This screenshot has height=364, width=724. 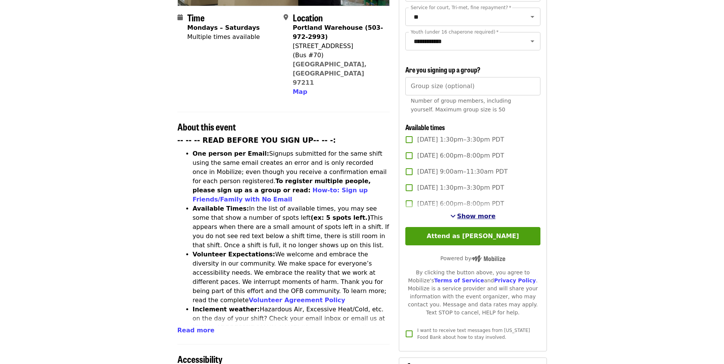 I want to click on span: Time, so click(x=196, y=17).